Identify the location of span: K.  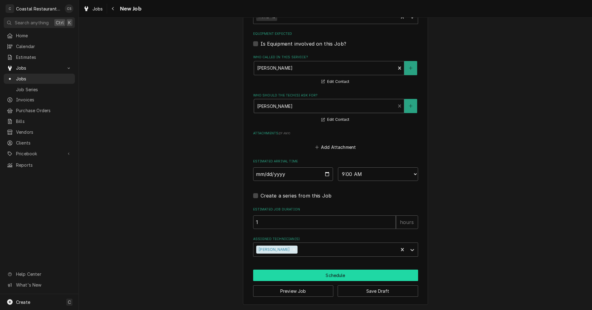
(69, 23).